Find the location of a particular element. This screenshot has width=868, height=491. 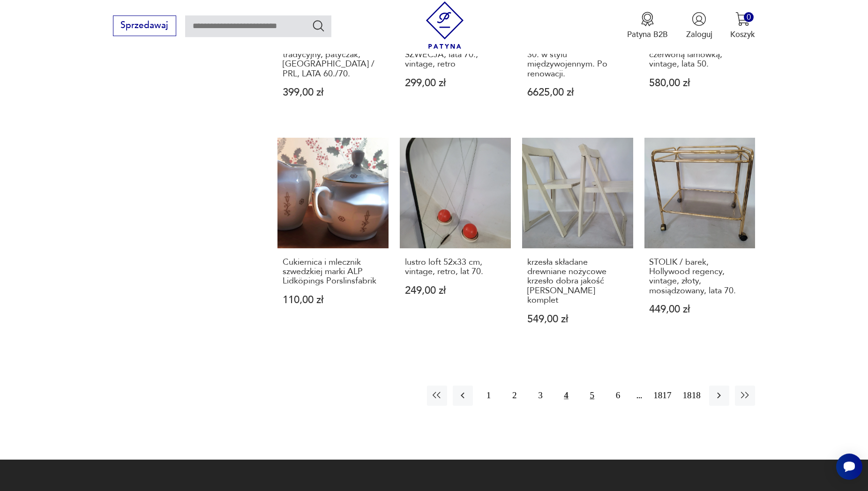

h3: krzesło, HAGA FORS, SZWECJA, lata 70., vintage, retro is located at coordinates (455, 55).